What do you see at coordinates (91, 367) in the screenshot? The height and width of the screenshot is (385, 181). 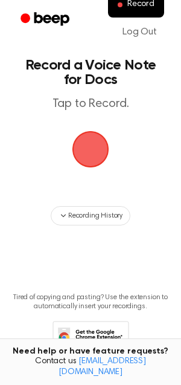 I see `span: Contact us` at bounding box center [91, 367].